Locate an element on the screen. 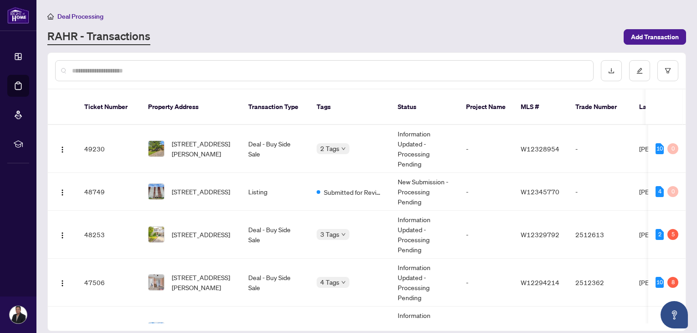 The image size is (697, 333). div: 2 is located at coordinates (660, 234).